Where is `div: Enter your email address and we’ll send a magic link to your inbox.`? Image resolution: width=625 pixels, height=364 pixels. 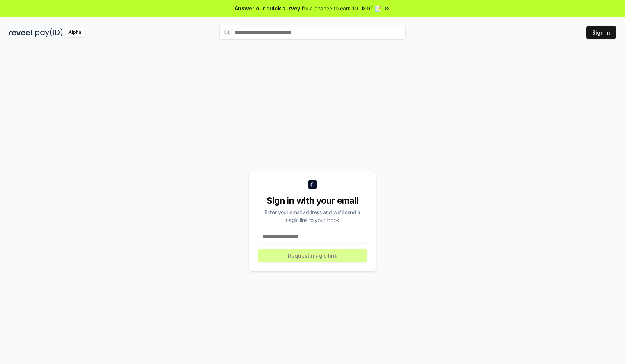 div: Enter your email address and we’ll send a magic link to your inbox. is located at coordinates (312, 216).